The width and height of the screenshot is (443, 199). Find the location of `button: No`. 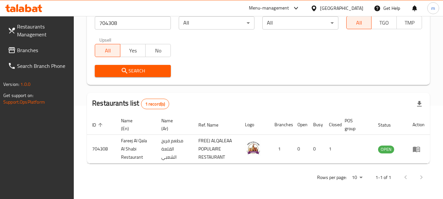

button: No is located at coordinates (158, 51).